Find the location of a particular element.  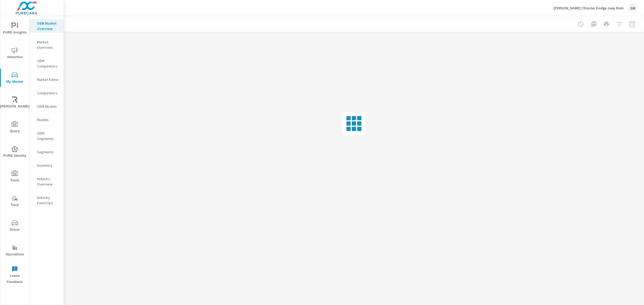

div: OEM Segments is located at coordinates (46, 136).